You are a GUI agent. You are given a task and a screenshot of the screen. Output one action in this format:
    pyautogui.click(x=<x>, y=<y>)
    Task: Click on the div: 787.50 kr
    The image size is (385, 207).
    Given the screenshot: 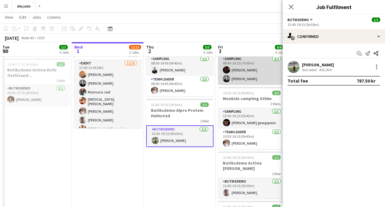 What is the action you would take?
    pyautogui.click(x=366, y=81)
    